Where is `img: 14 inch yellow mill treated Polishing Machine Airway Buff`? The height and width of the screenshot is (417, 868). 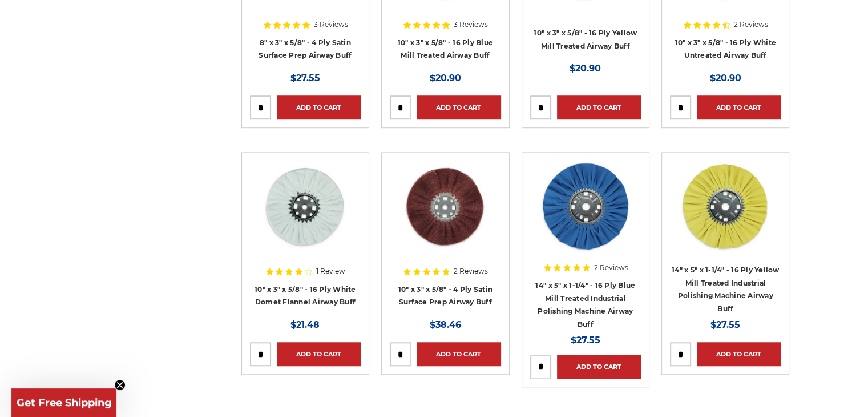
img: 14 inch yellow mill treated Polishing Machine Airway Buff is located at coordinates (726, 206).